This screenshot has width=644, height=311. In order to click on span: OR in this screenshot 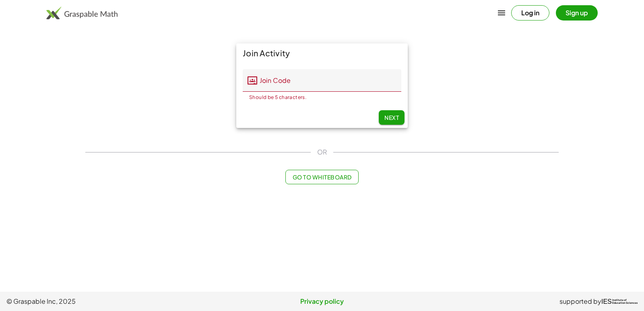, I will do `click(322, 152)`.